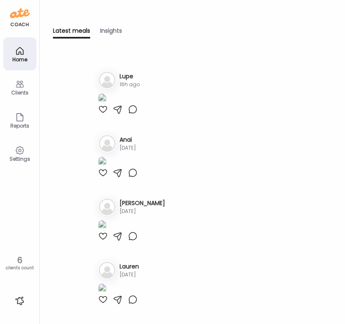 Image resolution: width=345 pixels, height=324 pixels. What do you see at coordinates (20, 92) in the screenshot?
I see `div: Clients` at bounding box center [20, 92].